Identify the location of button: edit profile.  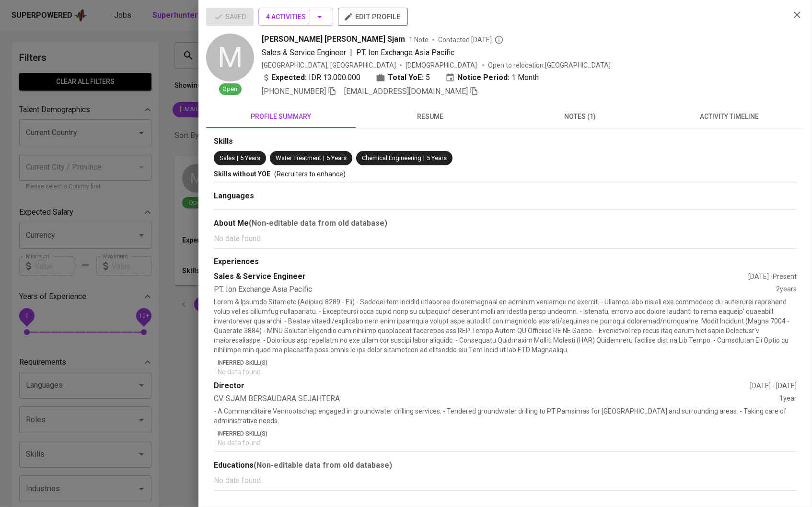
(373, 17).